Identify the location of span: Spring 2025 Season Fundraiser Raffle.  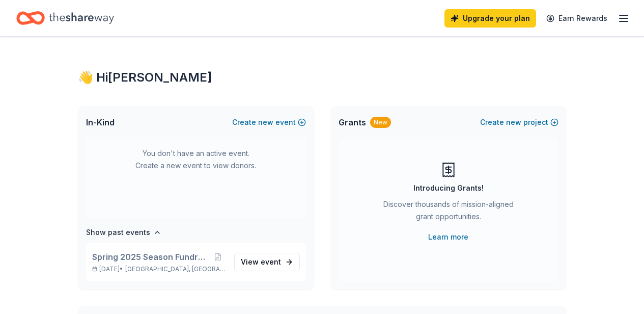
(151, 257).